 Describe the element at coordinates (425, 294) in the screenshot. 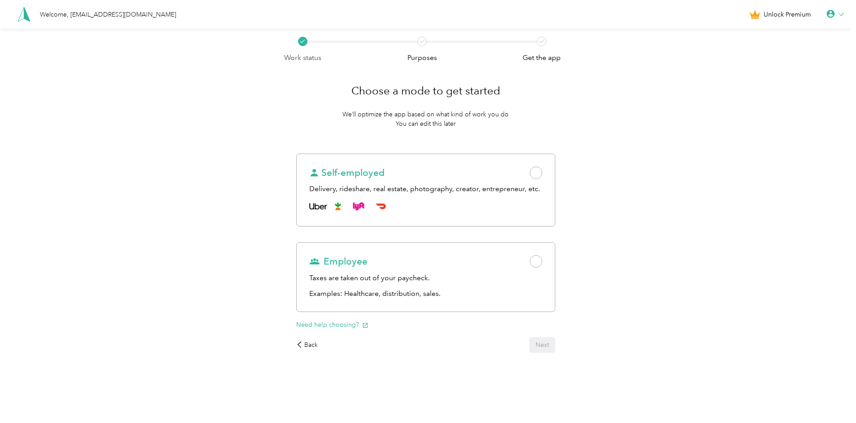

I see `p: Examples: Healthcare, distribution, sales.` at that location.